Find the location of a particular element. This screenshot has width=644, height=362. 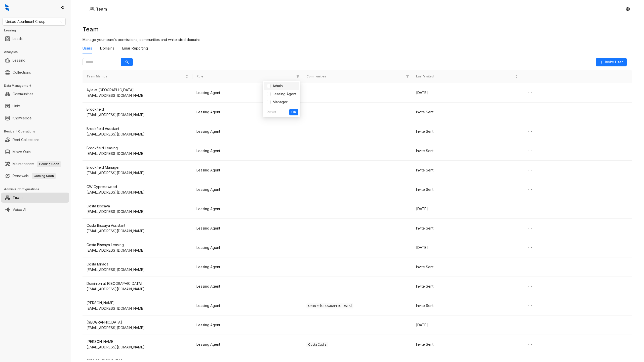

a: Leads is located at coordinates (17, 39).